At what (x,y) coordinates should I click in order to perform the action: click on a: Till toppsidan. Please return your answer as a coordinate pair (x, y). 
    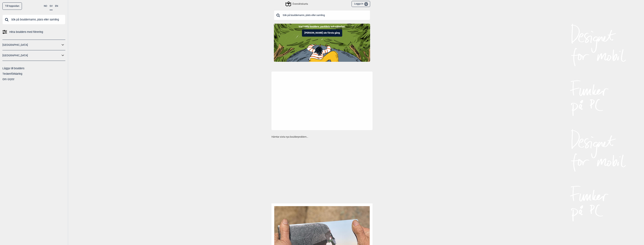
    Looking at the image, I should click on (12, 6).